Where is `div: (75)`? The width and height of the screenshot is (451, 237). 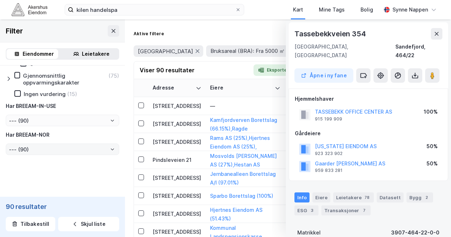
div: (75) is located at coordinates (114, 75).